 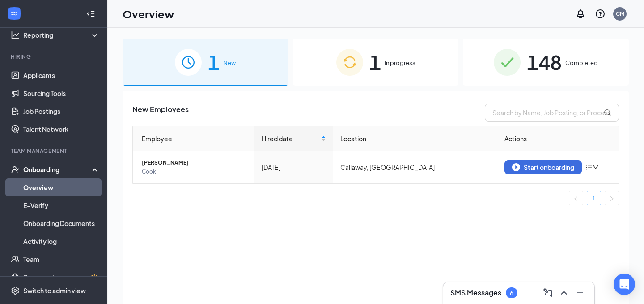 What do you see at coordinates (581, 14) in the screenshot?
I see `svg: Notifications` at bounding box center [581, 14].